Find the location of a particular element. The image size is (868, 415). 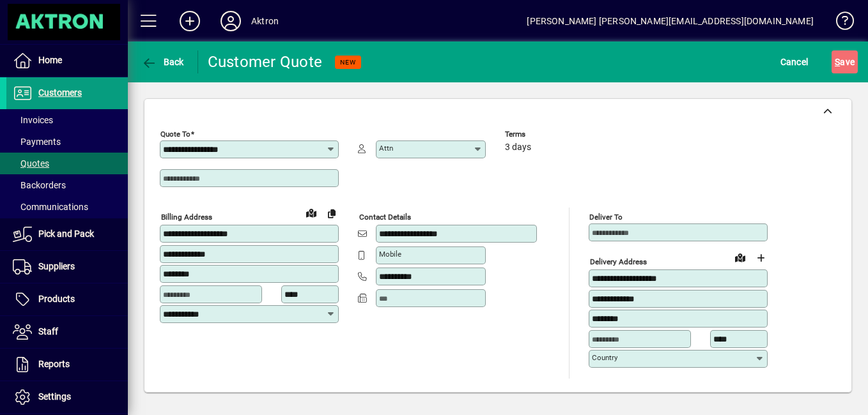

a: Suppliers is located at coordinates (67, 267).